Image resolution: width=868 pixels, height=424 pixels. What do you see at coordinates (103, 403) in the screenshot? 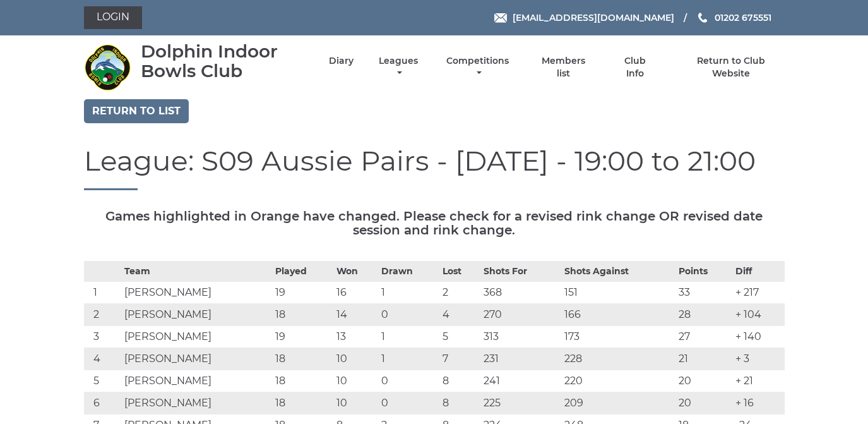
I see `td: 6` at bounding box center [103, 403].